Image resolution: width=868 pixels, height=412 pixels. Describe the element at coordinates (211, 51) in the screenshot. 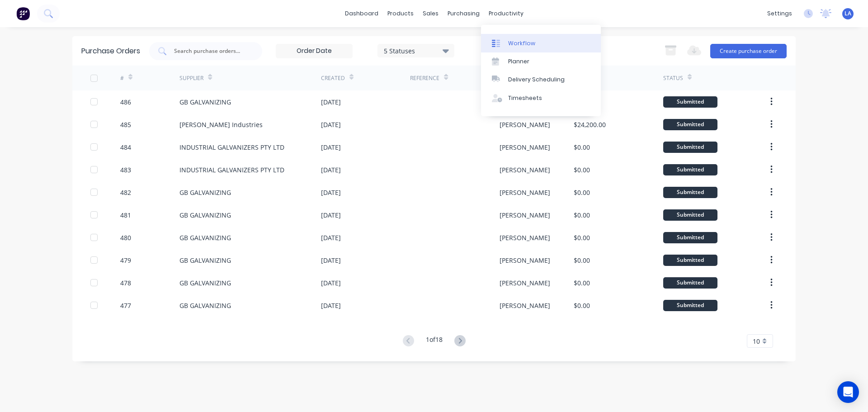

I see `input: Search purchase orders...` at that location.